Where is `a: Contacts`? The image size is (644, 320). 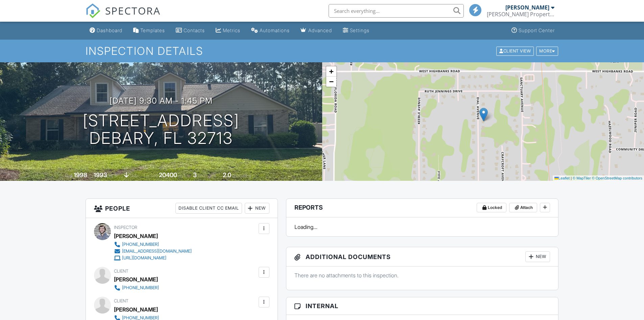 a: Contacts is located at coordinates (190, 30).